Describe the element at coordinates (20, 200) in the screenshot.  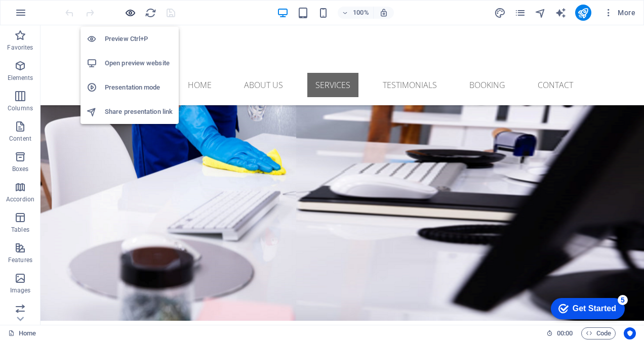
I see `p: Accordion` at that location.